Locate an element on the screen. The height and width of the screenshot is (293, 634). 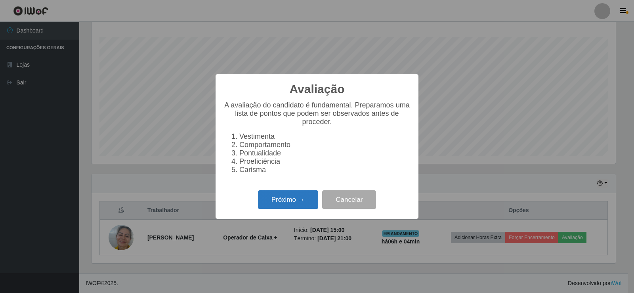
li: Carisma is located at coordinates (325, 170).